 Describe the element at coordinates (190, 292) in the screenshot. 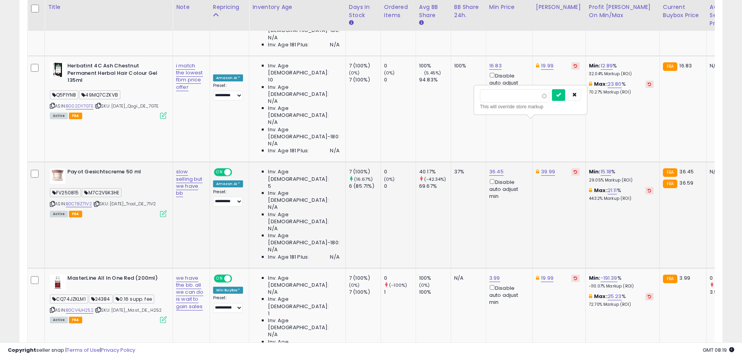

I see `a: we have the bb. all we can do is wait to gain sales` at that location.